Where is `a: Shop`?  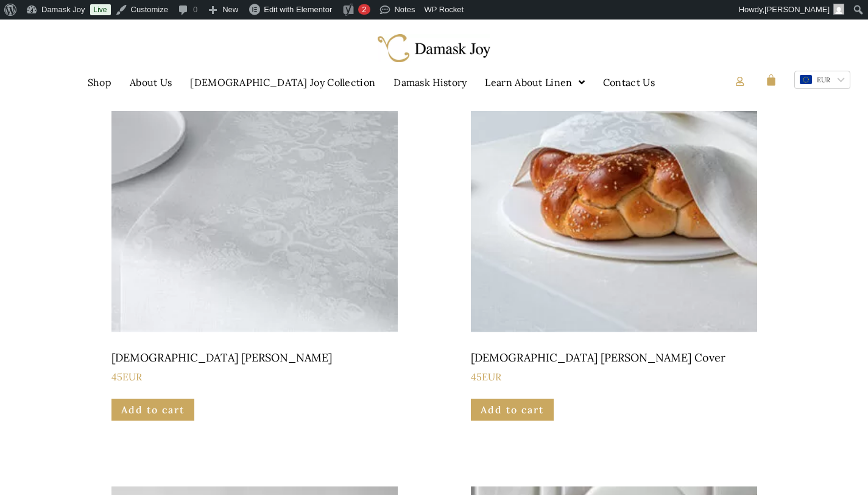 a: Shop is located at coordinates (99, 82).